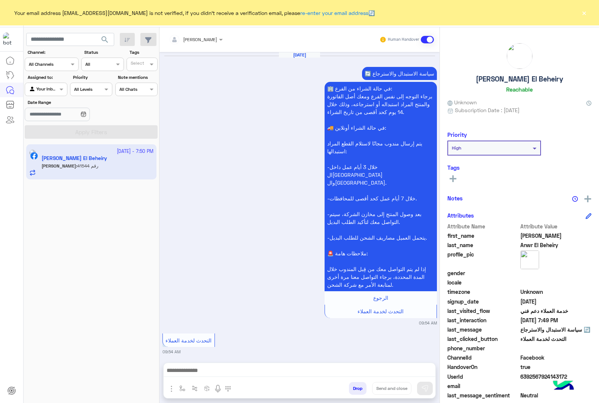 This screenshot has width=599, height=403. I want to click on span: Anwr El Beheiry, so click(555, 245).